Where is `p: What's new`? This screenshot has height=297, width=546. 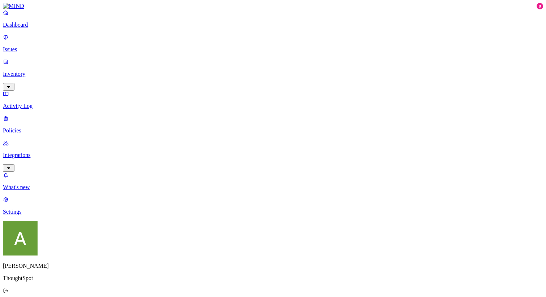 p: What's new is located at coordinates (273, 187).